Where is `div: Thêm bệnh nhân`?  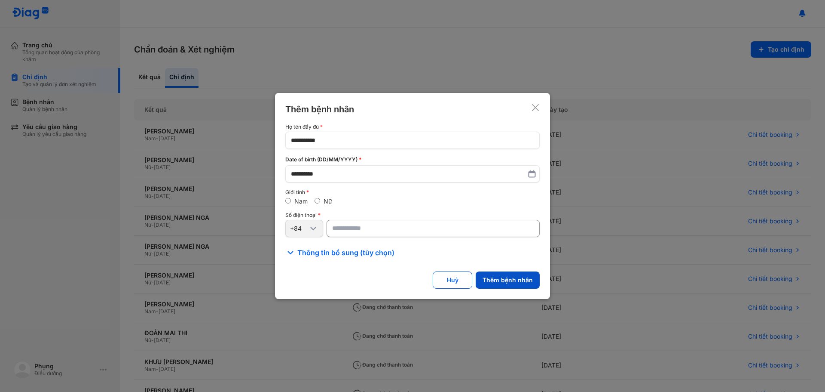
div: Thêm bệnh nhân is located at coordinates (320, 109).